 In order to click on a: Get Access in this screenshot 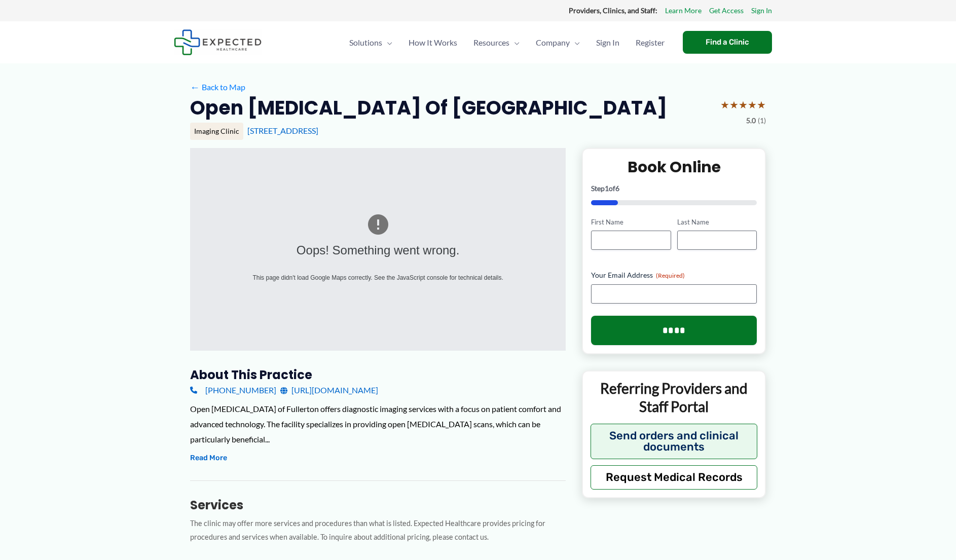, I will do `click(727, 11)`.